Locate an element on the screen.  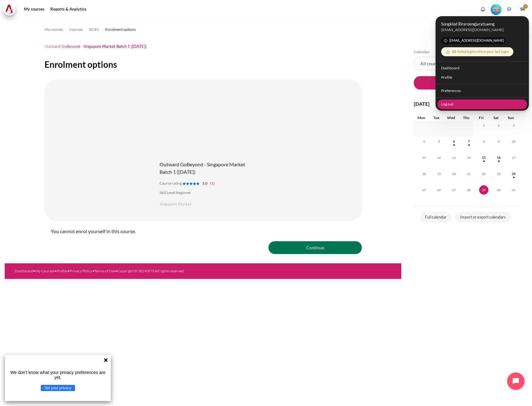
span: 25 is located at coordinates (424, 190).